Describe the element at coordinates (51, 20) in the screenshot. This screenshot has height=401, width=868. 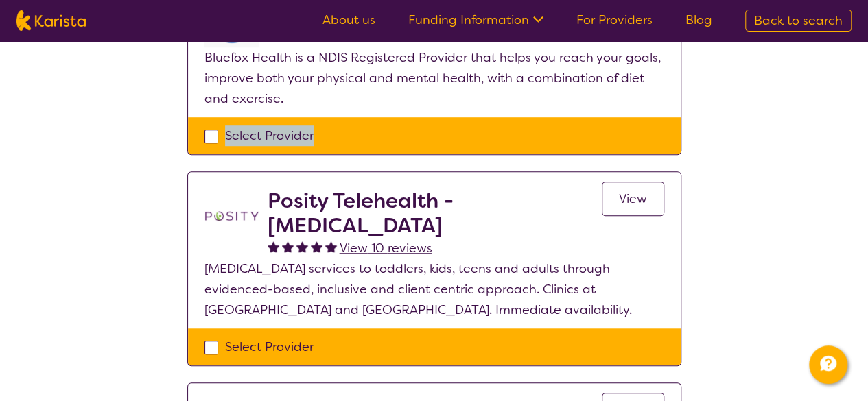
I see `img: Karista logo` at that location.